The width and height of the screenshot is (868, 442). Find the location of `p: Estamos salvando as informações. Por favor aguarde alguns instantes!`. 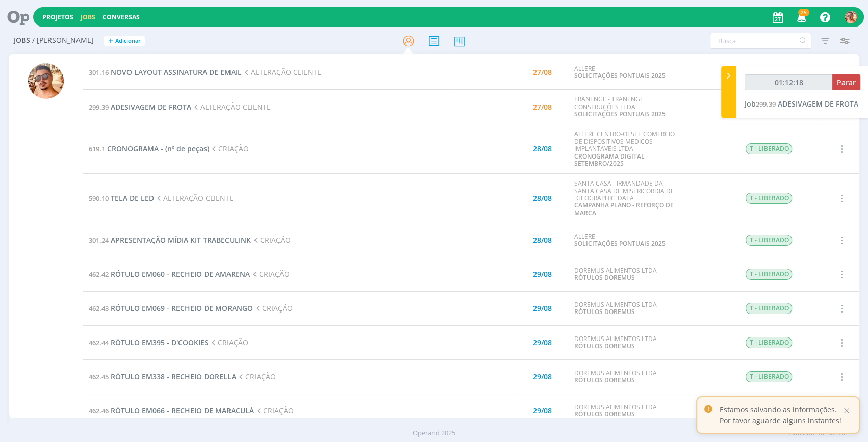

p: Estamos salvando as informações. Por favor aguarde alguns instantes! is located at coordinates (780, 415).